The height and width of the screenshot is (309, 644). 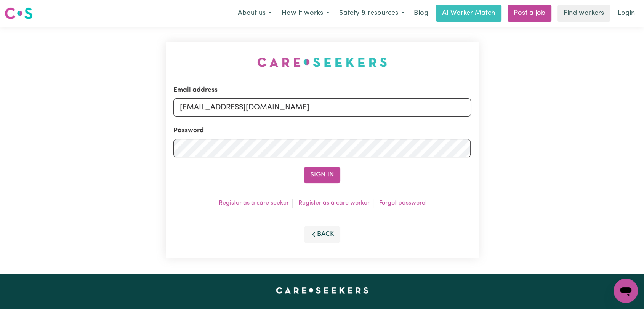 What do you see at coordinates (626, 13) in the screenshot?
I see `a: Login` at bounding box center [626, 13].